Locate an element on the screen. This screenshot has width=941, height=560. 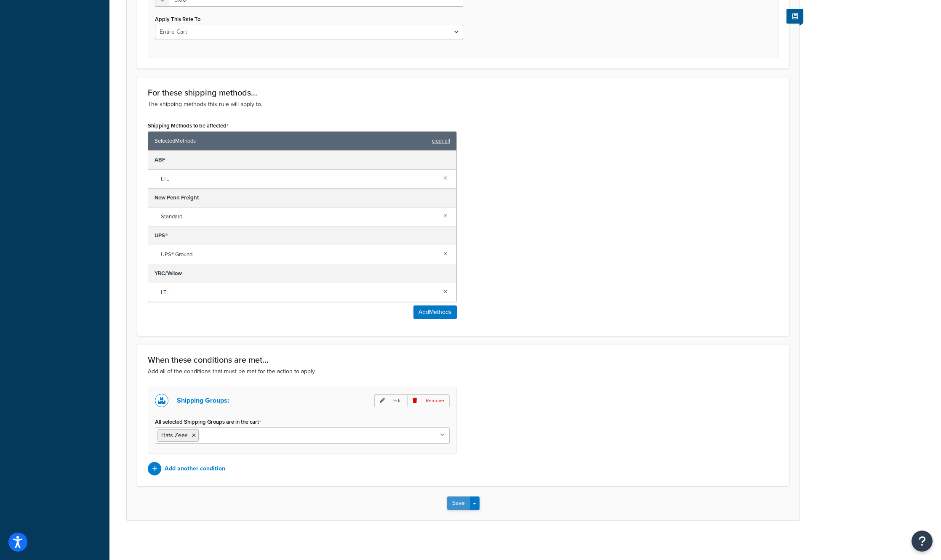
button: Open Resource Center is located at coordinates (922, 541).